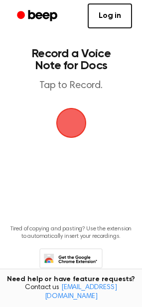  I want to click on h1: Record a Voice Note for Docs, so click(71, 60).